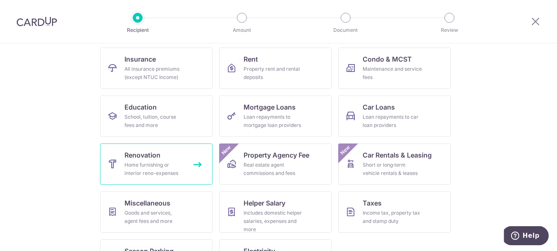 The width and height of the screenshot is (557, 251). What do you see at coordinates (143, 155) in the screenshot?
I see `span: Renovation` at bounding box center [143, 155].